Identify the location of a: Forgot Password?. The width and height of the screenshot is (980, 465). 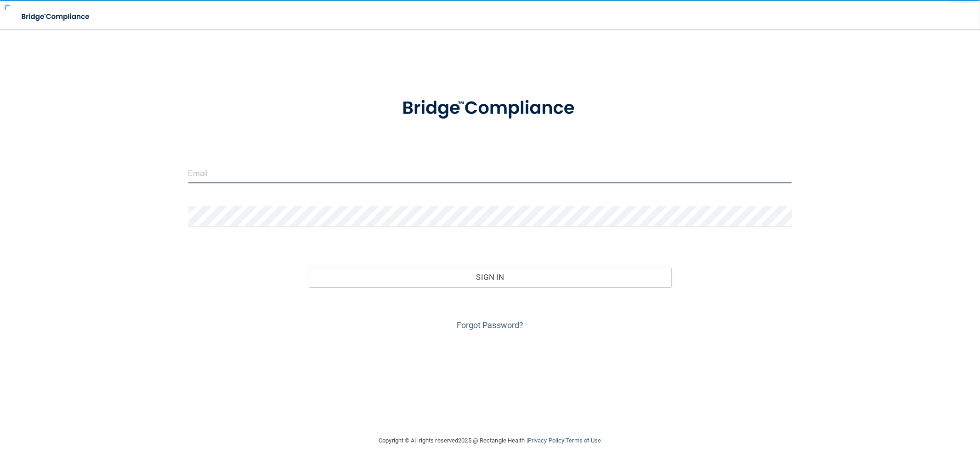
(490, 324).